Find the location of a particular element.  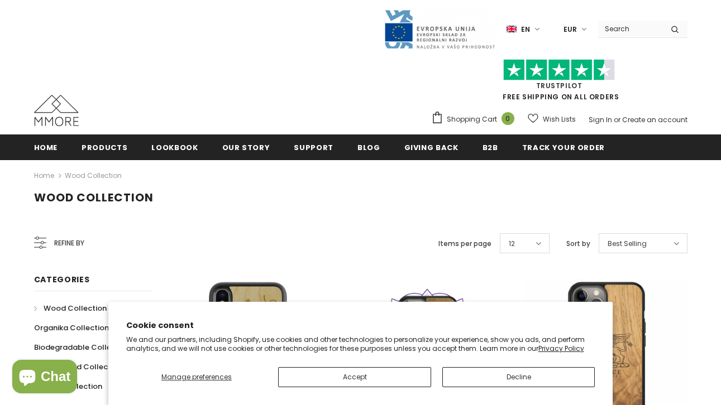

a: Blog is located at coordinates (369, 147).